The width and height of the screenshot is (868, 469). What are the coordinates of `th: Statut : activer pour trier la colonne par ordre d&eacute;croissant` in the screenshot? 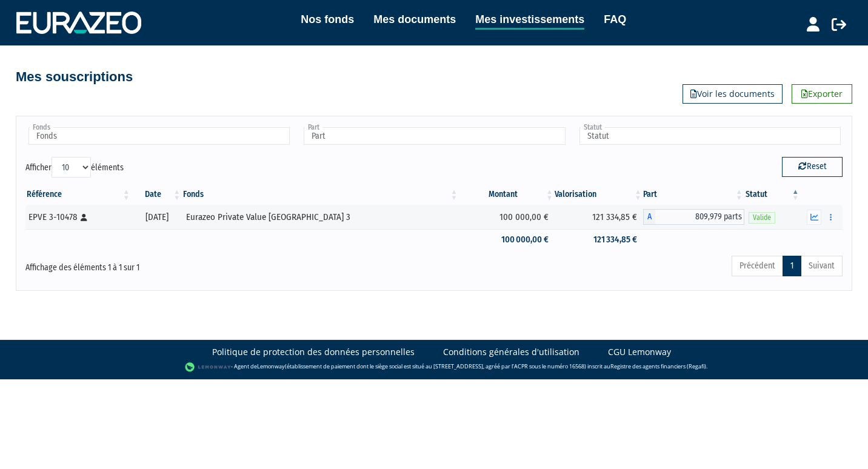 It's located at (772, 195).